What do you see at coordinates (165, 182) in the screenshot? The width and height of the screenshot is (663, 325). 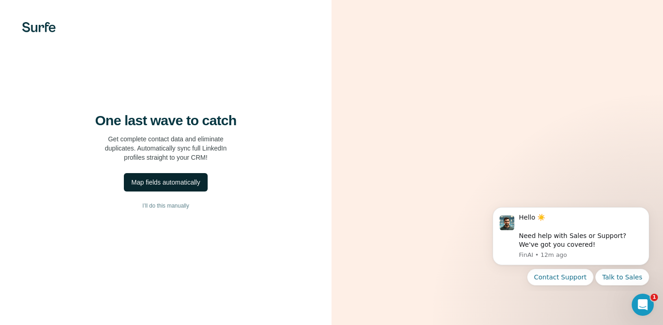 I see `button: Map fields automatically` at bounding box center [165, 182].